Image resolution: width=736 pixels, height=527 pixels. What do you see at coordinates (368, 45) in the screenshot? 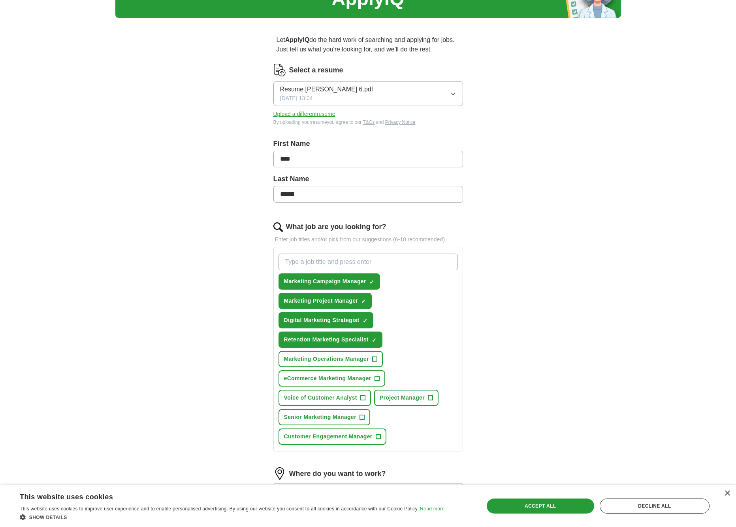
I see `p: Let do the hard work of searching and applying for jobs. Just tell us what you're looking for, an...` at bounding box center [368, 45].